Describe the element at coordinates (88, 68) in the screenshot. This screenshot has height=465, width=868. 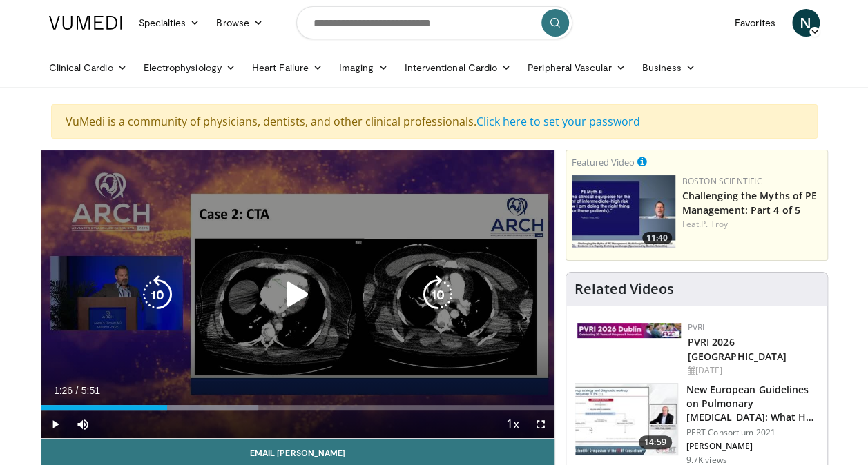
I see `a: Clinical Cardio` at that location.